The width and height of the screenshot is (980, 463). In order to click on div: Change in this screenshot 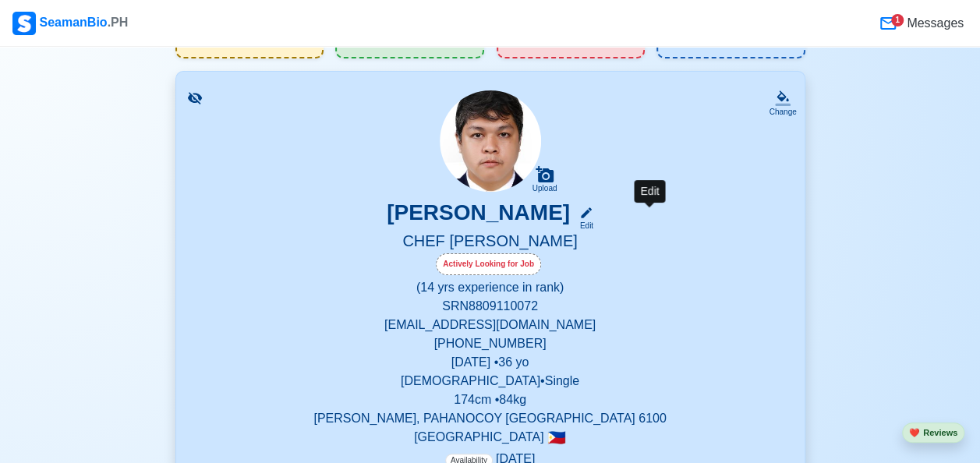, I will do `click(782, 111)`.